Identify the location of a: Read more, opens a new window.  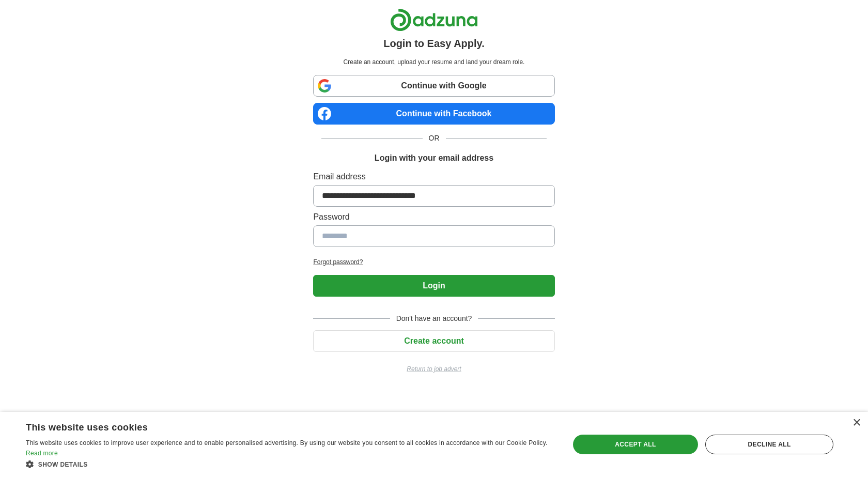
(42, 453).